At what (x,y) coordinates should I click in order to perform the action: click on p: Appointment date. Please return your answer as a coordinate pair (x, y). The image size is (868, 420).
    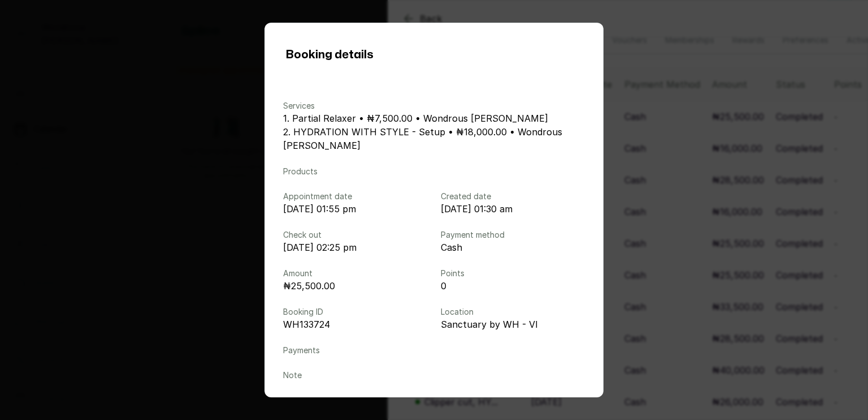
    Looking at the image, I should click on (355, 196).